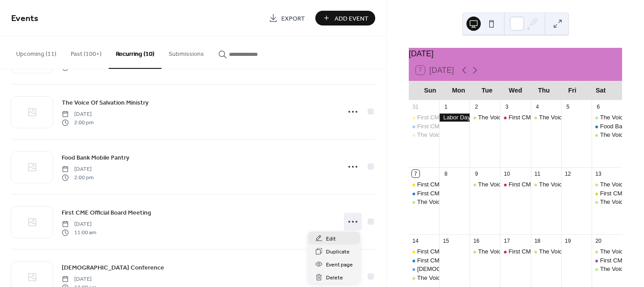 The height and width of the screenshot is (287, 644). I want to click on span: Event page, so click(340, 265).